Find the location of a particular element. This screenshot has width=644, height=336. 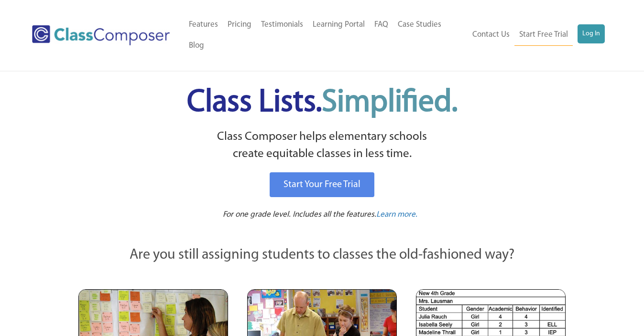

a: Log In is located at coordinates (591, 34).